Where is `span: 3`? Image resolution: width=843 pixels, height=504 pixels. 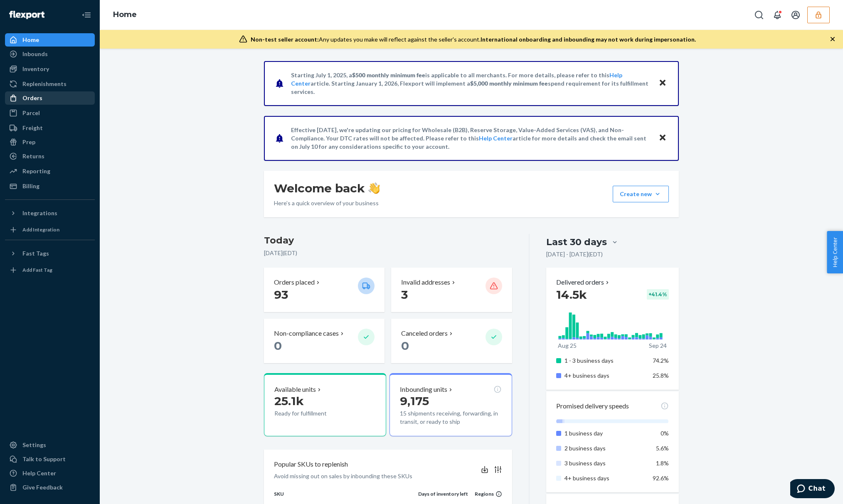
span: 3 is located at coordinates (405, 295).